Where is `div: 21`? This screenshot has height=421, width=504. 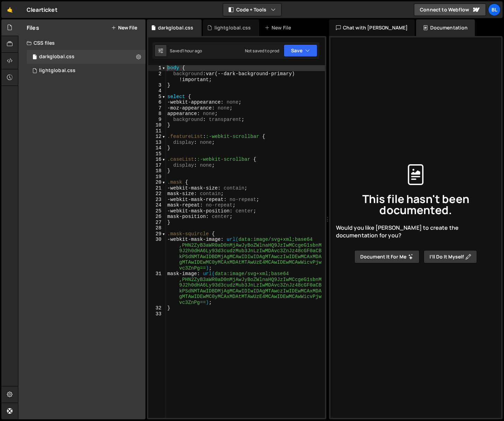
div: 21 is located at coordinates (157, 188).